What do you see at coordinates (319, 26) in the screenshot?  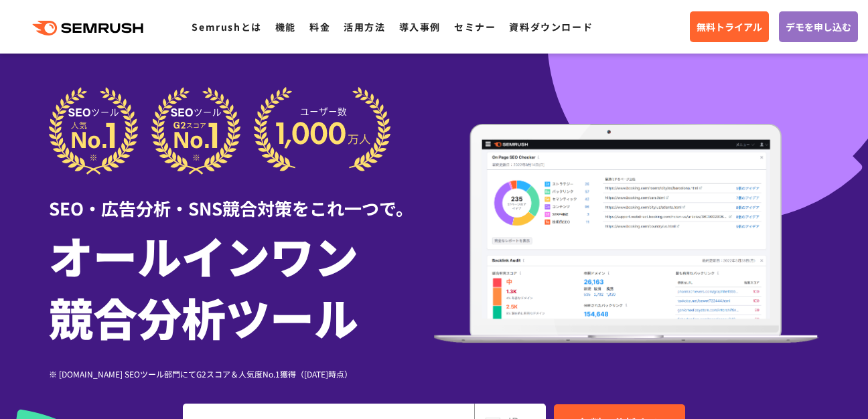 I see `a: 料金` at bounding box center [319, 26].